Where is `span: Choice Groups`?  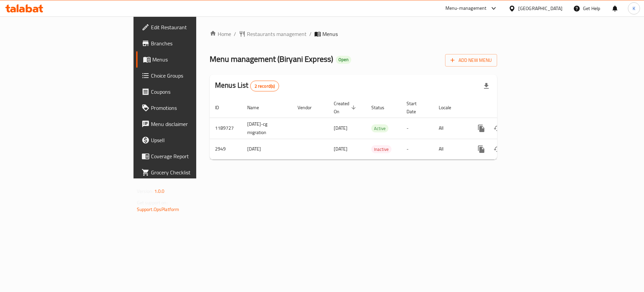
span: Choice Groups is located at coordinates (193, 76).